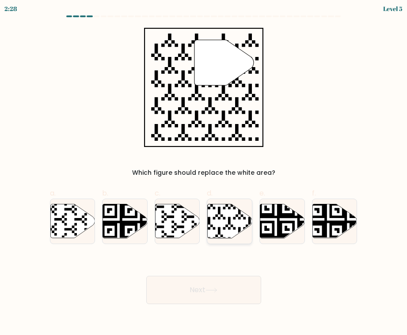 This screenshot has width=407, height=335. I want to click on span: d., so click(209, 193).